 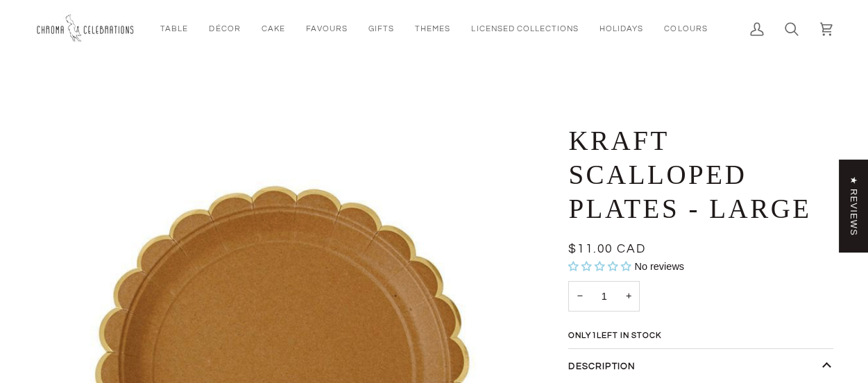 I want to click on input: Quantity, so click(x=604, y=296).